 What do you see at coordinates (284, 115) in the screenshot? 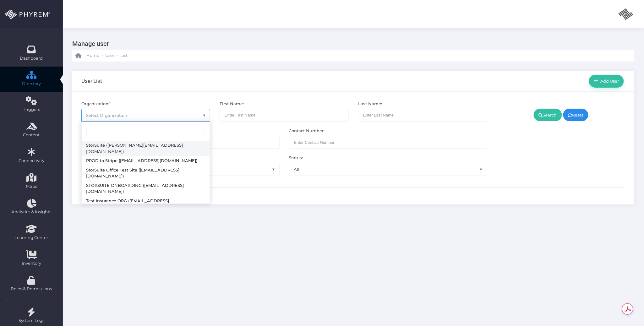
I see `input: Enter First Name` at bounding box center [284, 115].